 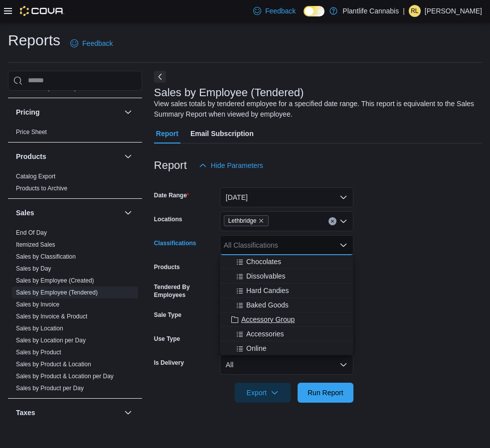 I want to click on input: Dark Mode, so click(x=314, y=11).